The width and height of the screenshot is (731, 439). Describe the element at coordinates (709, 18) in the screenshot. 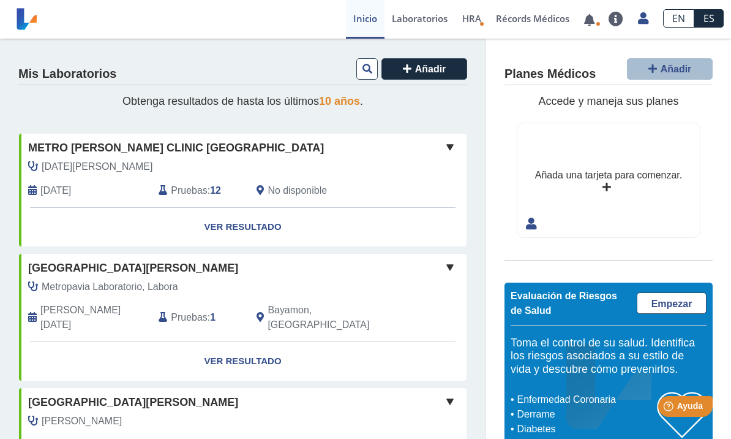

I see `a: ES` at that location.